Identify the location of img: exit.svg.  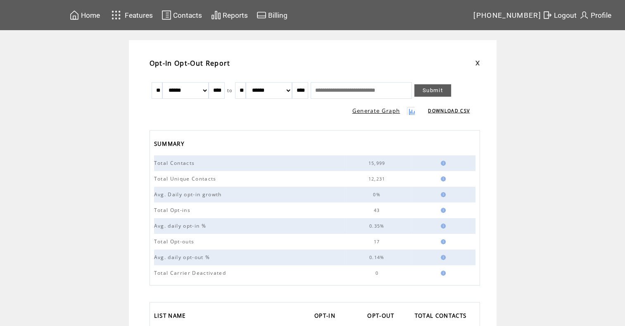
(548, 15).